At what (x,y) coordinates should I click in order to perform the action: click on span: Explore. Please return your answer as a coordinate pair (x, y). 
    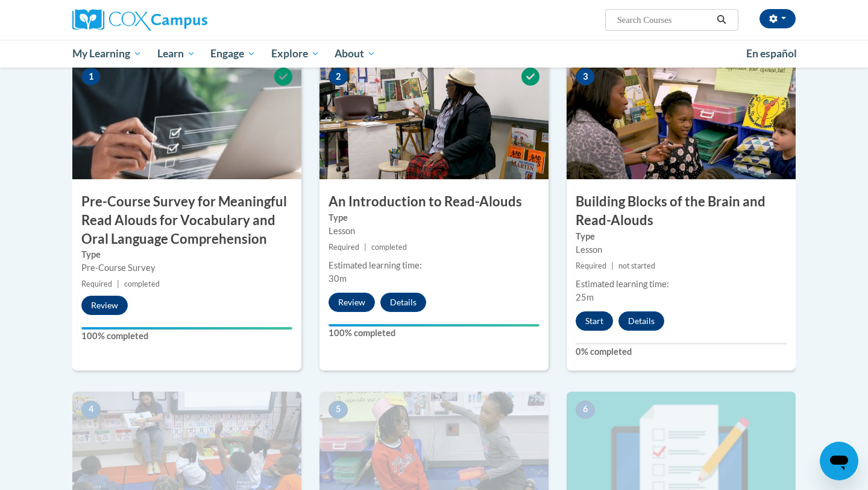
    Looking at the image, I should click on (295, 53).